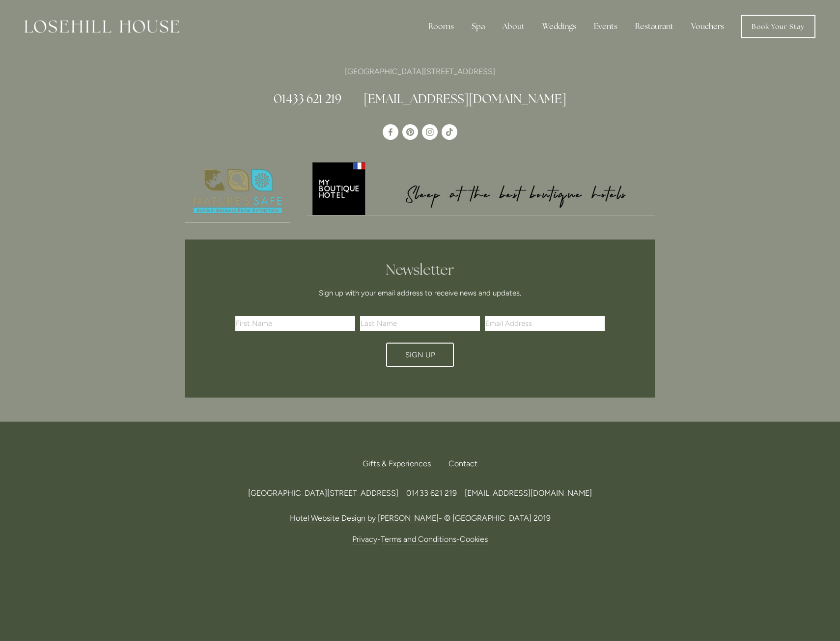 This screenshot has width=840, height=641. What do you see at coordinates (473, 540) in the screenshot?
I see `a: Cookies` at bounding box center [473, 540].